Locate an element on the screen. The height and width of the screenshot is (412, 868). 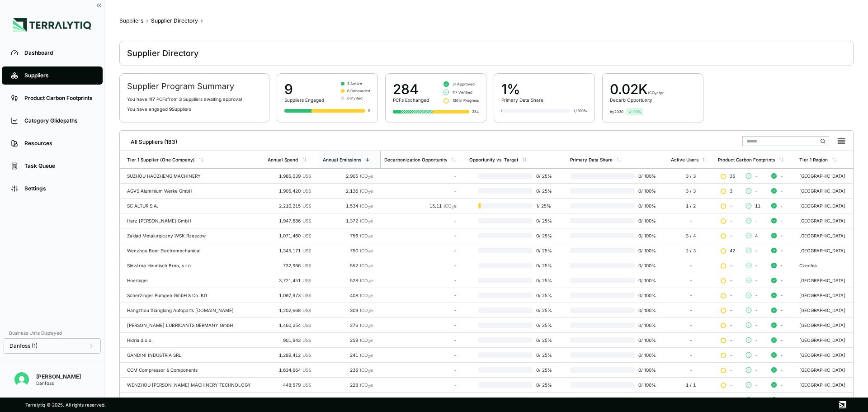
div: AGVS Aluminium Werke GmbH is located at coordinates (194, 191).